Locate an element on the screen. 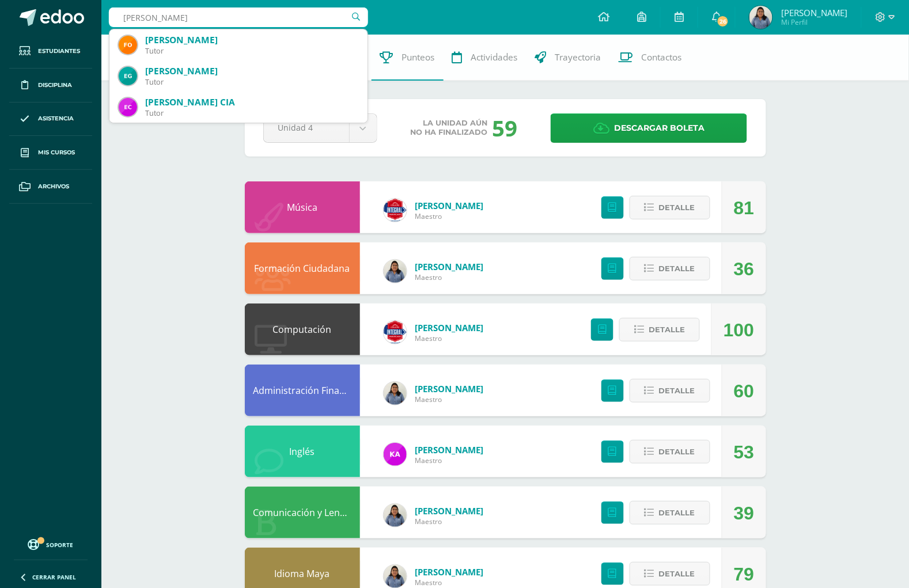 The width and height of the screenshot is (909, 588). span: Soporte is located at coordinates (60, 545).